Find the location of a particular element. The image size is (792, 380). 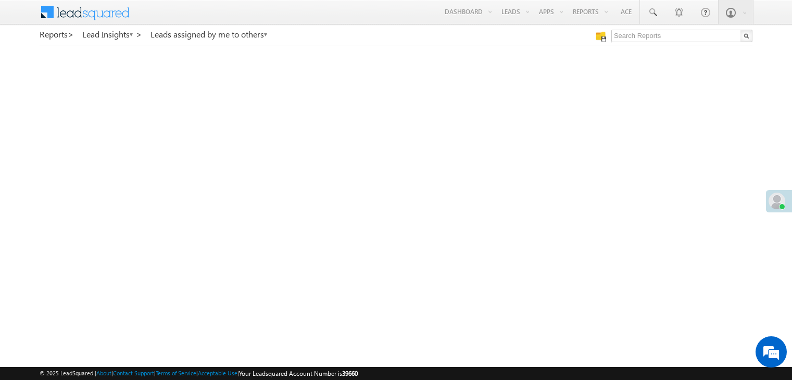

a: Leads assigned by me to others is located at coordinates (209, 34).